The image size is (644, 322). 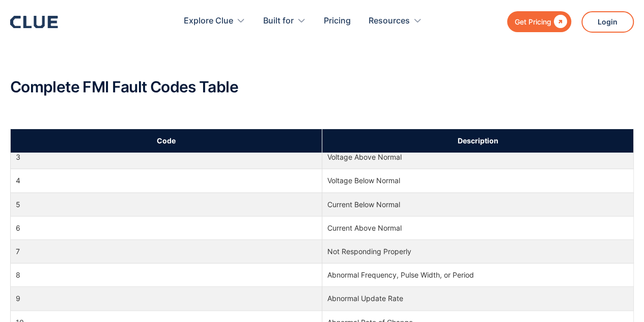 What do you see at coordinates (166, 228) in the screenshot?
I see `td: 6` at bounding box center [166, 228].